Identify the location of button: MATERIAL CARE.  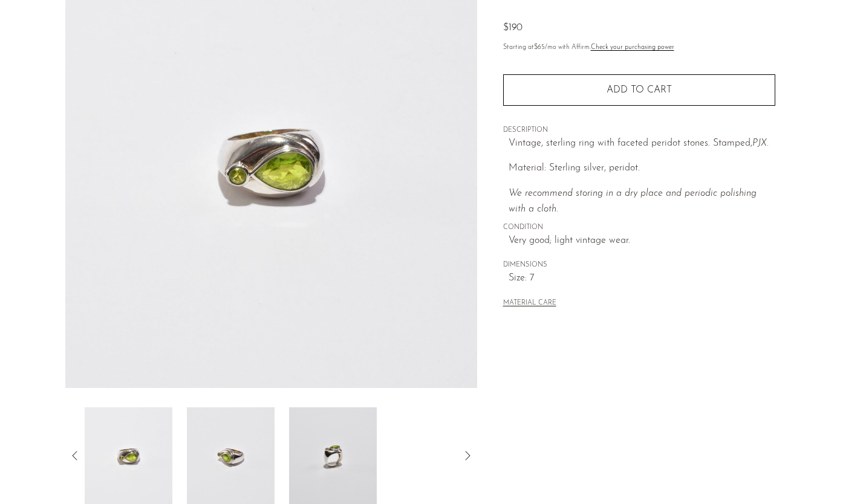
(530, 303).